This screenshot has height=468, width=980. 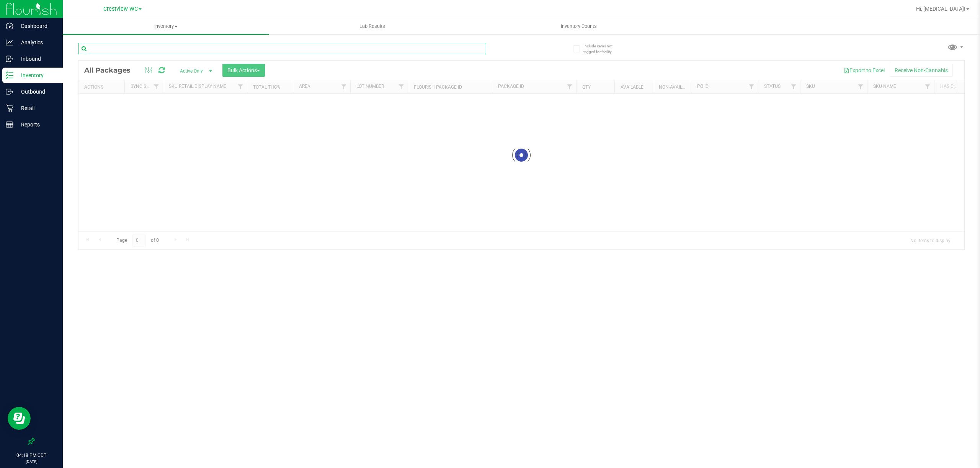 What do you see at coordinates (10, 92) in the screenshot?
I see `inline-svg: Outbound` at bounding box center [10, 92].